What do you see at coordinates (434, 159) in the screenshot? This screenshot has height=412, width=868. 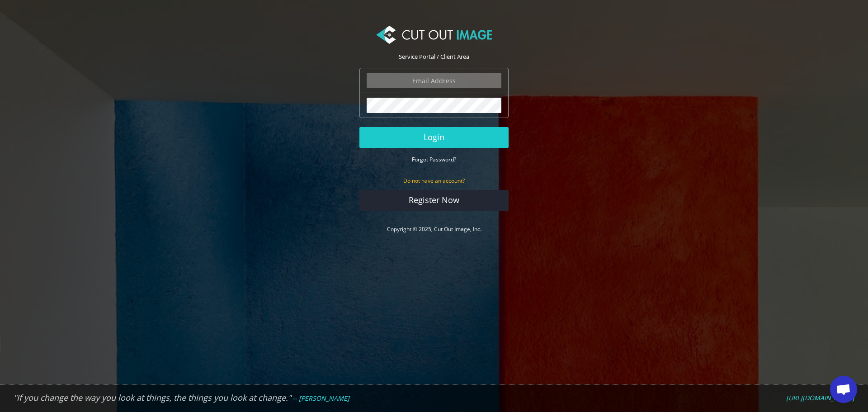 I see `a: Forgot Password?` at bounding box center [434, 159].